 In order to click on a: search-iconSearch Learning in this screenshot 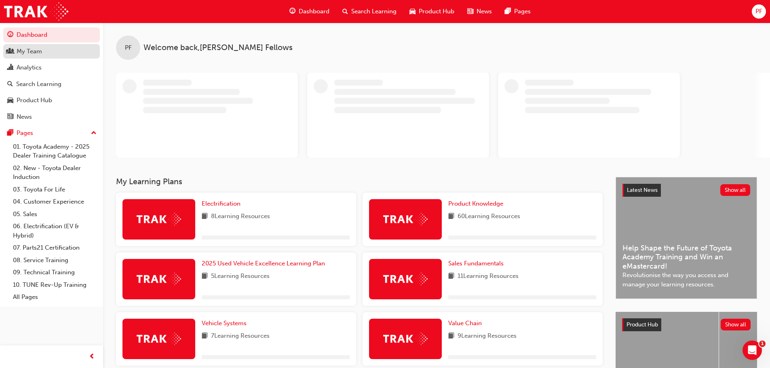, I will do `click(369, 11)`.